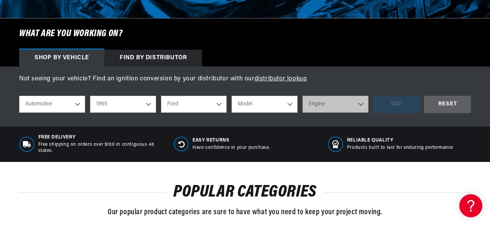 The image size is (490, 225). I want to click on div: RESET, so click(448, 104).